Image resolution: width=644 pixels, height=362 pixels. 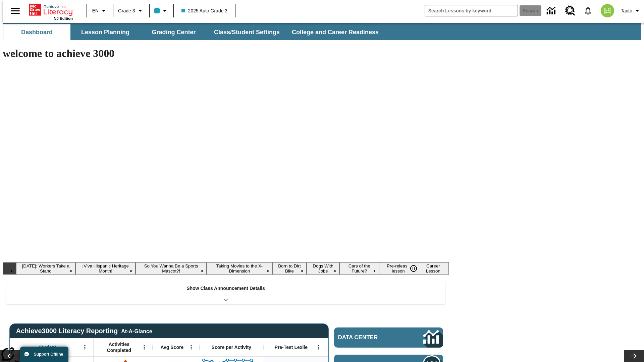 What do you see at coordinates (369, 338) in the screenshot?
I see `span: Data Center` at bounding box center [369, 338].